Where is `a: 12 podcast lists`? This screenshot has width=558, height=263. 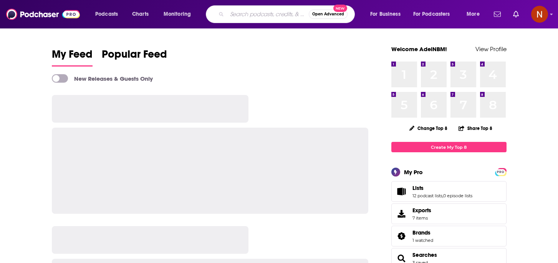
a: 12 podcast lists is located at coordinates (427, 195).